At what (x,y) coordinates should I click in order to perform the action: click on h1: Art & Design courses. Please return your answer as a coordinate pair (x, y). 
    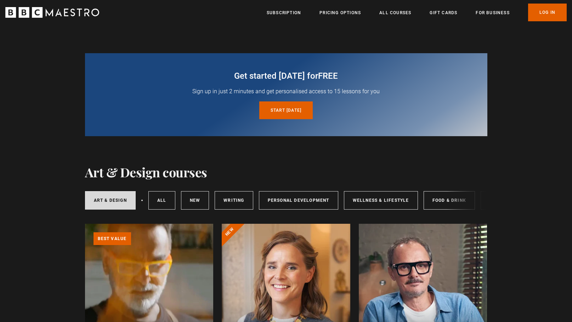
    Looking at the image, I should click on (146, 172).